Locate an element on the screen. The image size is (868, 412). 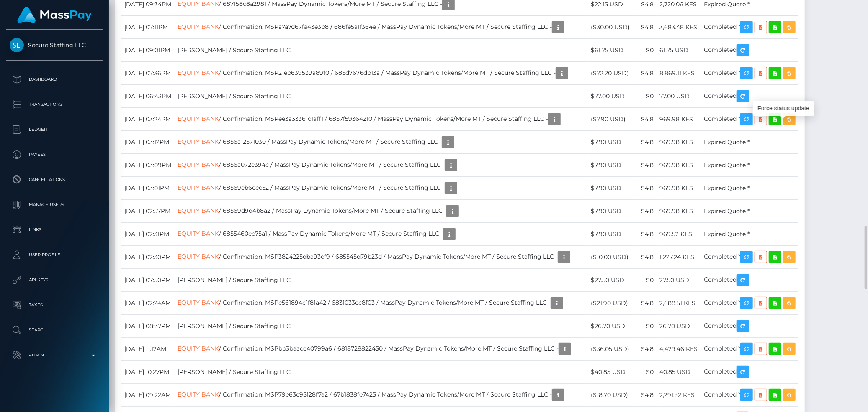
td: / 6856a12571030 / MassPay Dynamic Tokens/More MT / Secure Staffing LLC - is located at coordinates (381, 142).